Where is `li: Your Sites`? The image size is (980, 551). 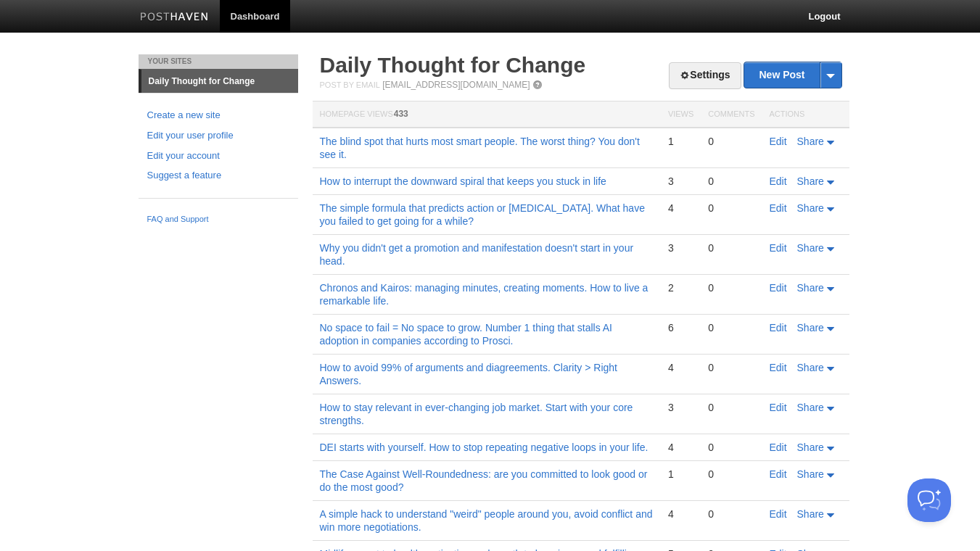
li: Your Sites is located at coordinates (219, 61).